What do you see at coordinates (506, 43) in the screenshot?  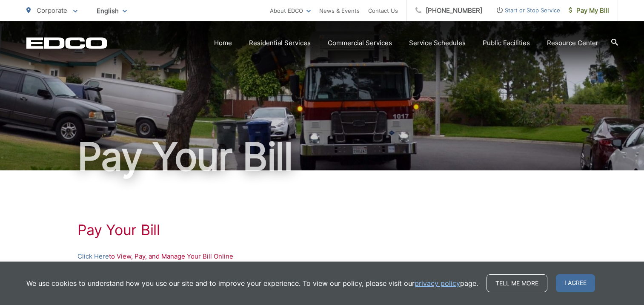 I see `a: Public Facilities` at bounding box center [506, 43].